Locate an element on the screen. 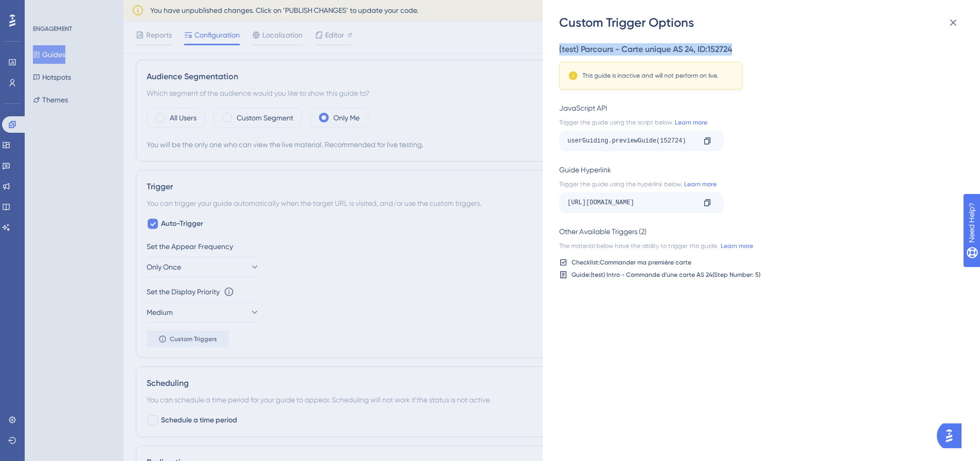  div: JavaScript API is located at coordinates (759, 108).